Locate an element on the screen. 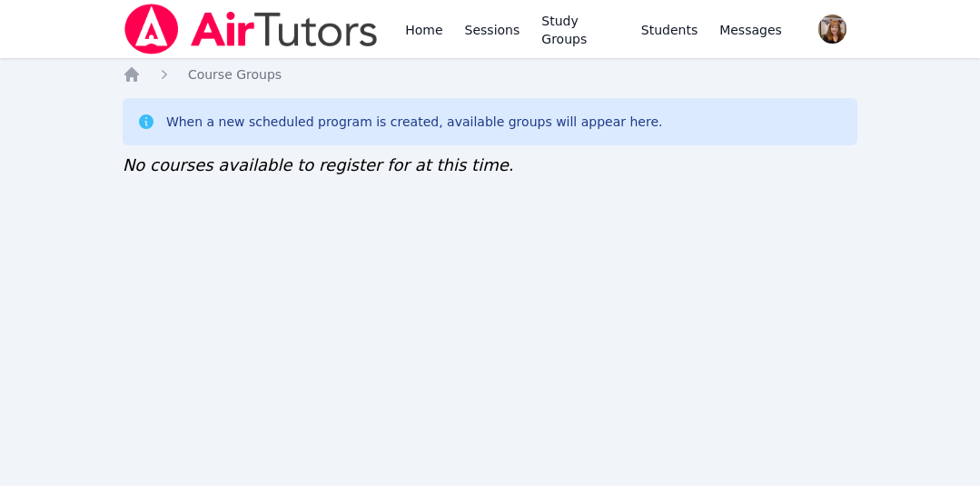 The width and height of the screenshot is (980, 486). img: Air Tutors is located at coordinates (250, 29).